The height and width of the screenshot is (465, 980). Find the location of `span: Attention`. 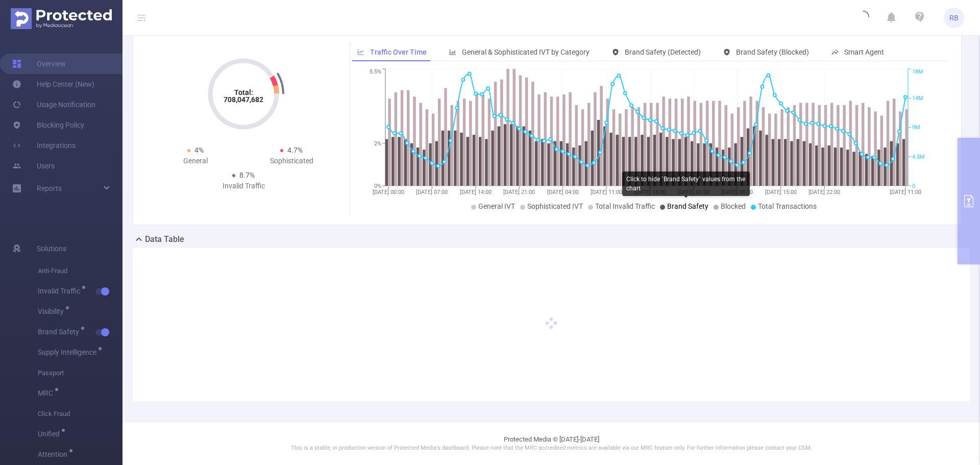

span: Attention is located at coordinates (54, 454).